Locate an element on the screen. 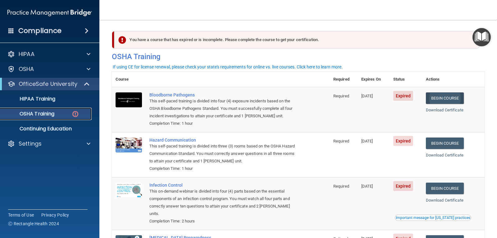  p: OfficeSafe University is located at coordinates (48, 84).